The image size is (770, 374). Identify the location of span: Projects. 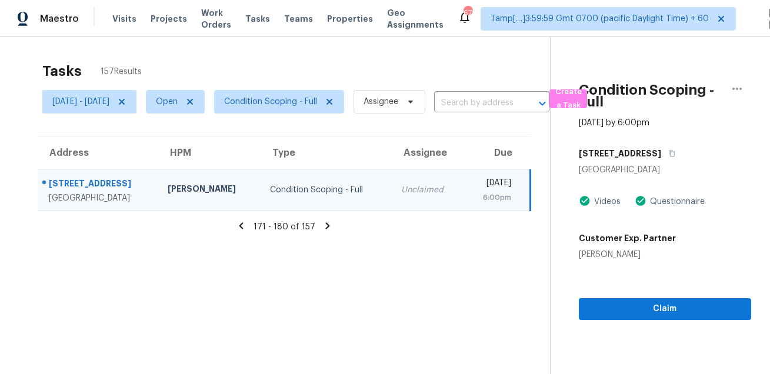
(169, 19).